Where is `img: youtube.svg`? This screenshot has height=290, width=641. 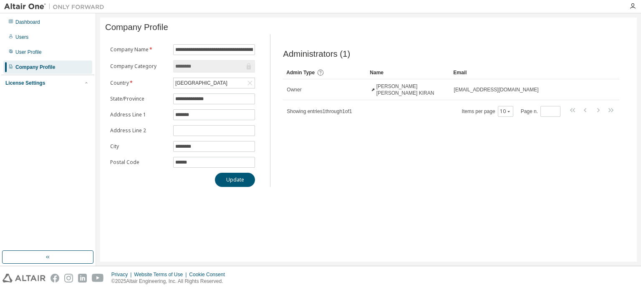
img: youtube.svg is located at coordinates (98, 278).